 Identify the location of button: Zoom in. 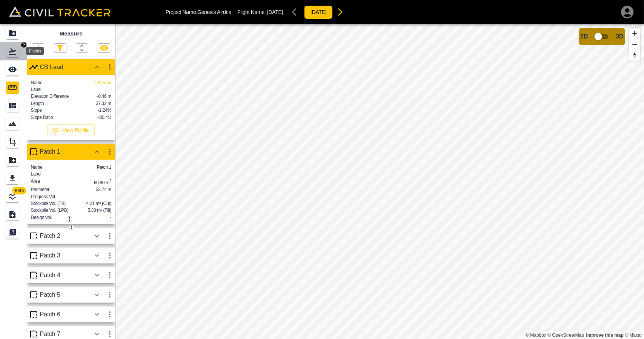
(635, 33).